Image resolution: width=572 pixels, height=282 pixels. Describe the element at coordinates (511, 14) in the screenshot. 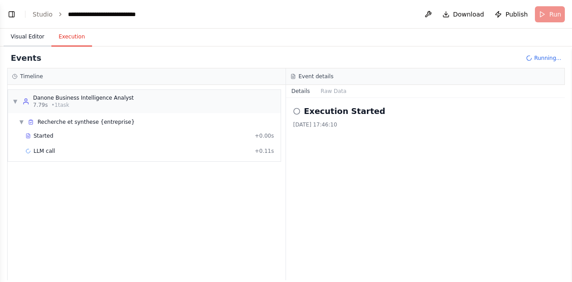

I see `button: Publish` at that location.